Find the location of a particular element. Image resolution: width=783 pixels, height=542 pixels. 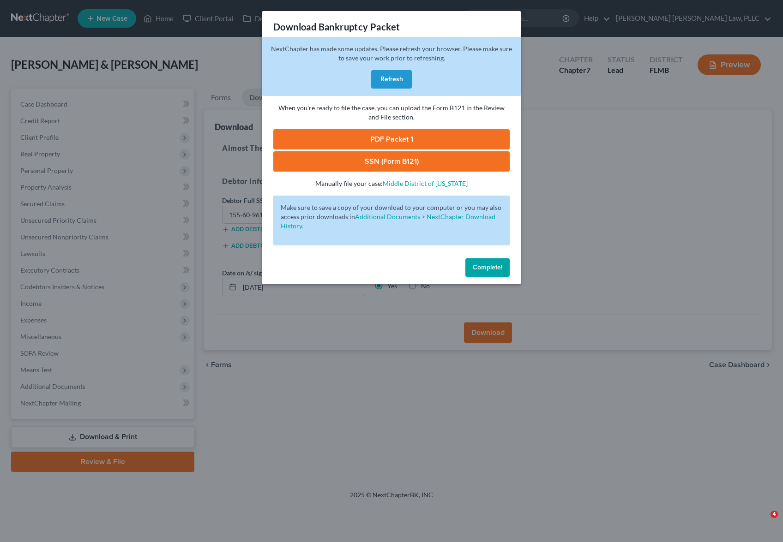

p: Make sure to save a copy of your download to your computer or you may also access prior downloads in is located at coordinates (391, 217).